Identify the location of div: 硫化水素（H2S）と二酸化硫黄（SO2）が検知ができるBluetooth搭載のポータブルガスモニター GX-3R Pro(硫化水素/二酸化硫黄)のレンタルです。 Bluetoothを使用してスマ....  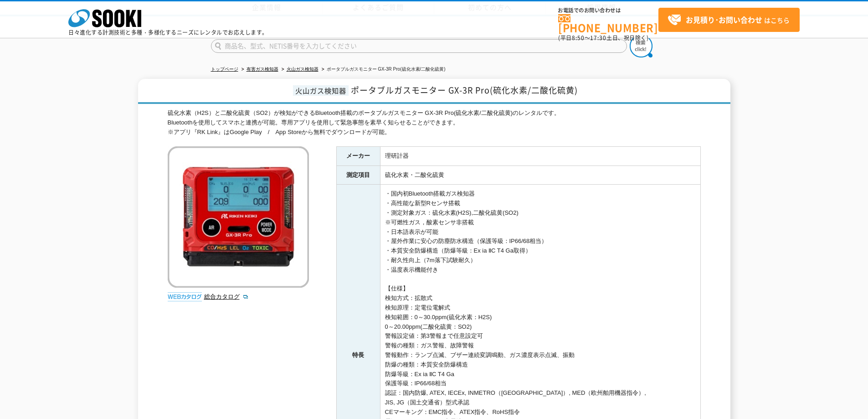
(434, 123).